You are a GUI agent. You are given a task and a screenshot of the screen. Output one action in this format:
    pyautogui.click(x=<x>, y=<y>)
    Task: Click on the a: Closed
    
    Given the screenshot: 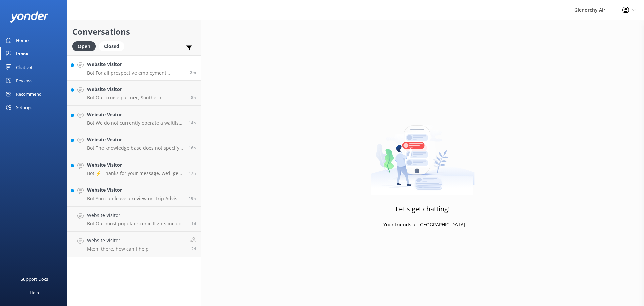 What is the action you would take?
    pyautogui.click(x=114, y=46)
    